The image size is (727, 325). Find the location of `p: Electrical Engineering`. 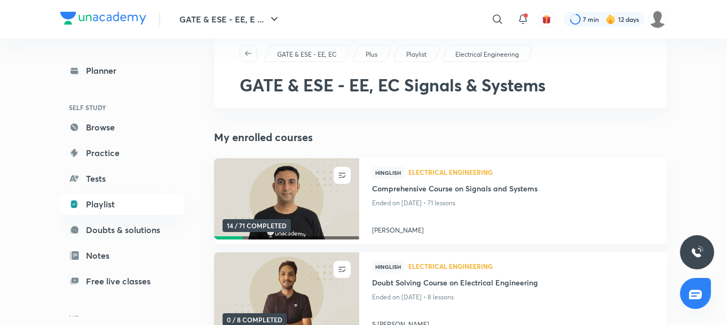

p: Electrical Engineering is located at coordinates (487, 54).